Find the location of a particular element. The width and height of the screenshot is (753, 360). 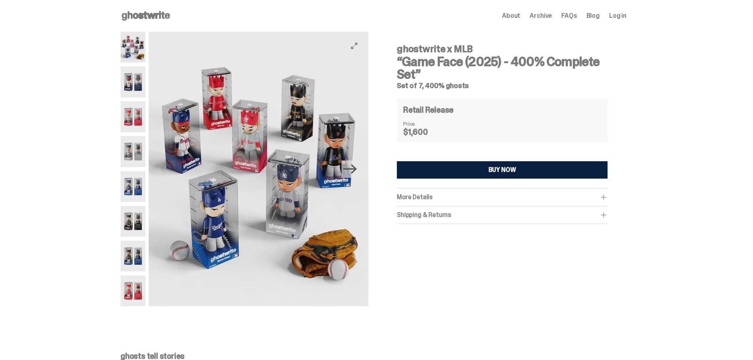

h4: Retail Release is located at coordinates (428, 110).